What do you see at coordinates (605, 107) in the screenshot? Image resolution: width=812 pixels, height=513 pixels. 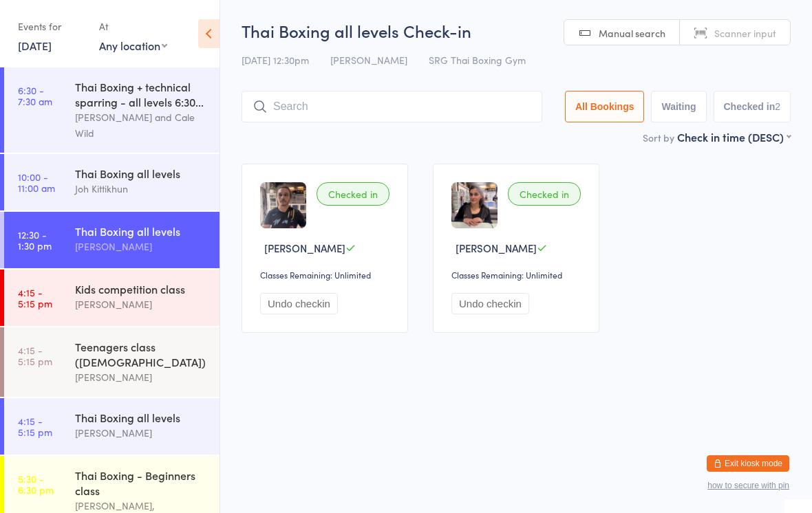 I see `button: All Bookings` at bounding box center [605, 107].